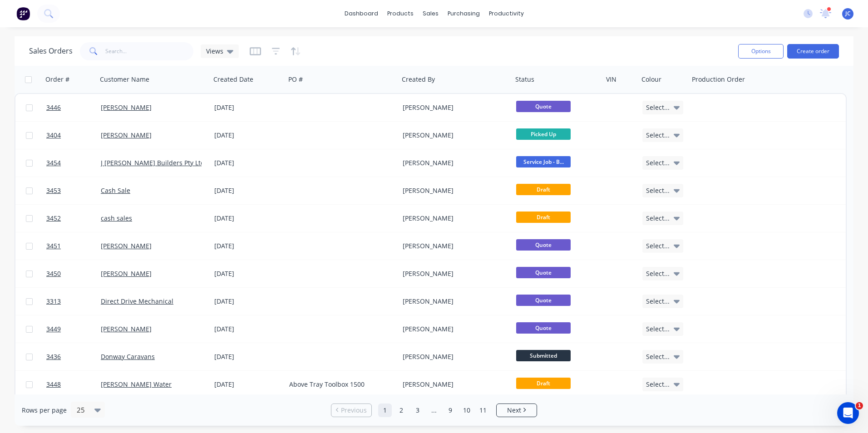 The image size is (868, 433). Describe the element at coordinates (483, 410) in the screenshot. I see `a: Page 11` at that location.